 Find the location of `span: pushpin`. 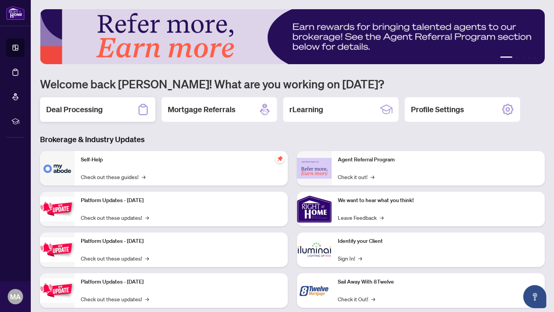

span: pushpin is located at coordinates (280, 159).